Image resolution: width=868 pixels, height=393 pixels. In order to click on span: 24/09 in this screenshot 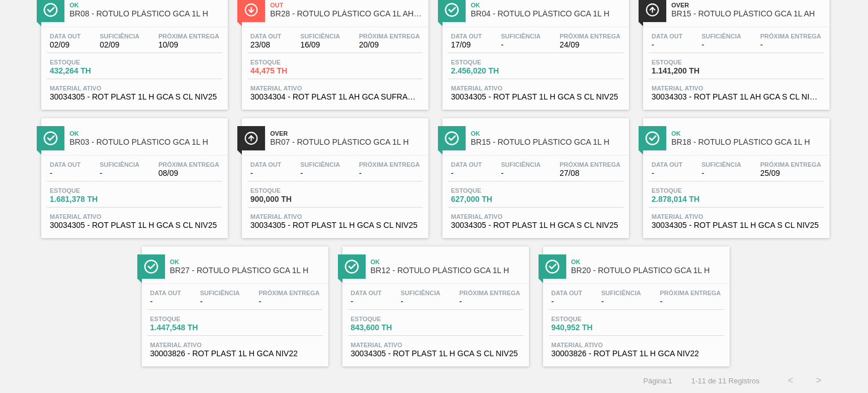, I will do `click(590, 45)`.